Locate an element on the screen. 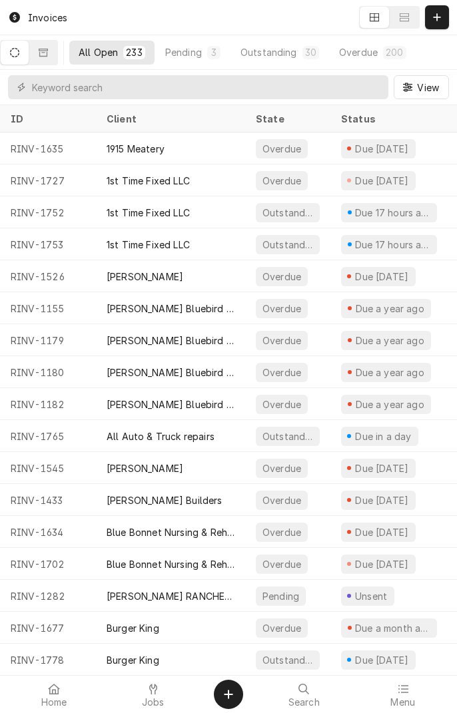 The image size is (457, 713). span: View is located at coordinates (428, 87).